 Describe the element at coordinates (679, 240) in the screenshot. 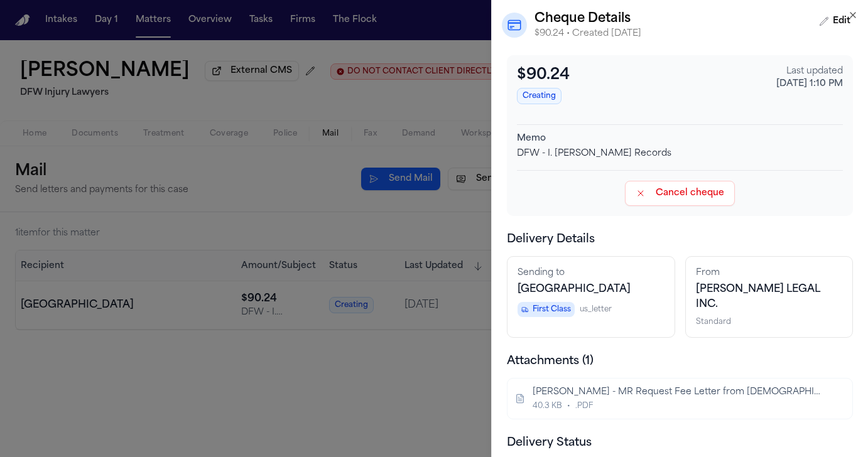

I see `h3: Delivery Details` at that location.